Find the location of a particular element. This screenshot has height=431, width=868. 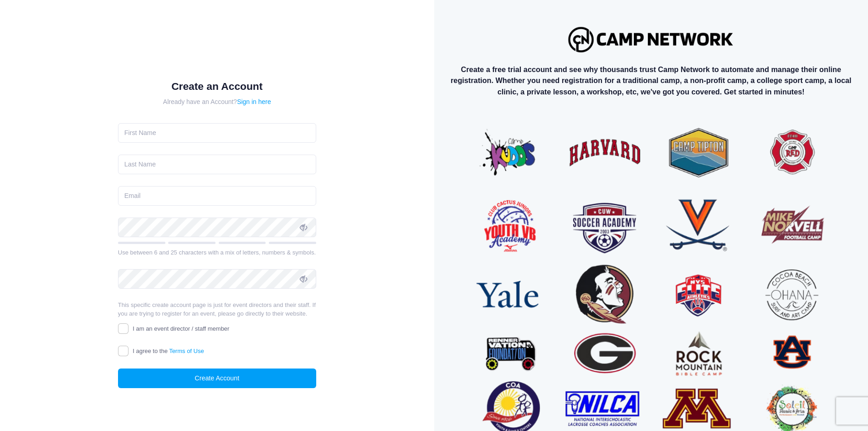

div: Already have an Account? is located at coordinates (217, 102).